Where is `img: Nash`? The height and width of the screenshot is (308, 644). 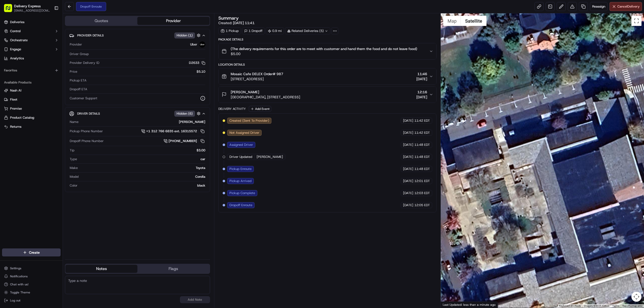
img: Nash is located at coordinates (10, 10).